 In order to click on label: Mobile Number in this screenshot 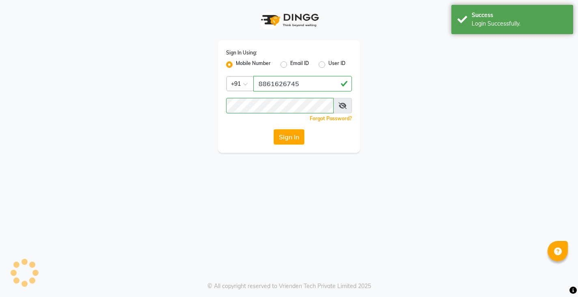, I will do `click(253, 65)`.